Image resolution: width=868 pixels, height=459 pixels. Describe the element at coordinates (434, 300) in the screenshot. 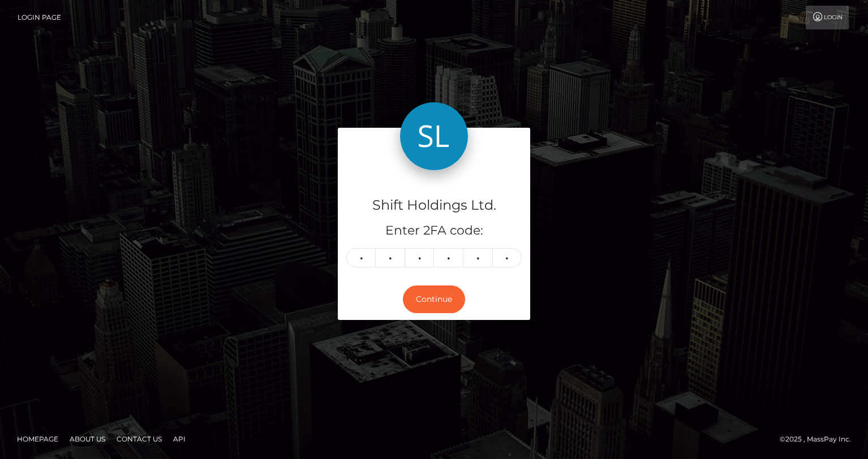

I see `button: Continue` at that location.